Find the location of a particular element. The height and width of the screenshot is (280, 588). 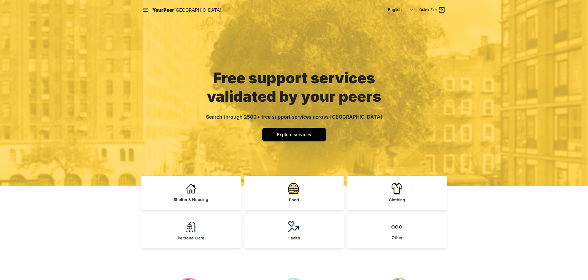

span: Free support services validated by your peers is located at coordinates (294, 87).